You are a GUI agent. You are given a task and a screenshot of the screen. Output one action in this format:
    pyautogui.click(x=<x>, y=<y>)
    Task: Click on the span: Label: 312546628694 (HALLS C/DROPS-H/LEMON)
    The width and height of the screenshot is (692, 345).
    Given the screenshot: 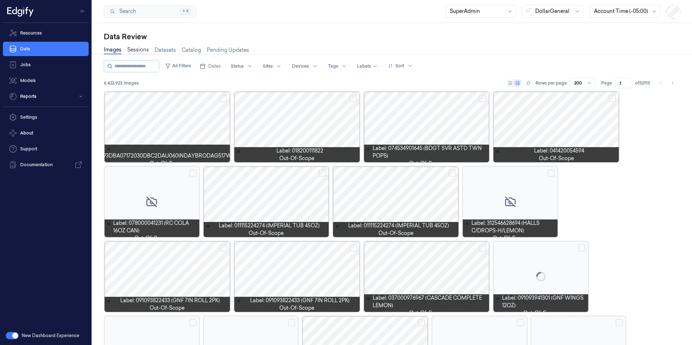 What is the action you would take?
    pyautogui.click(x=513, y=227)
    